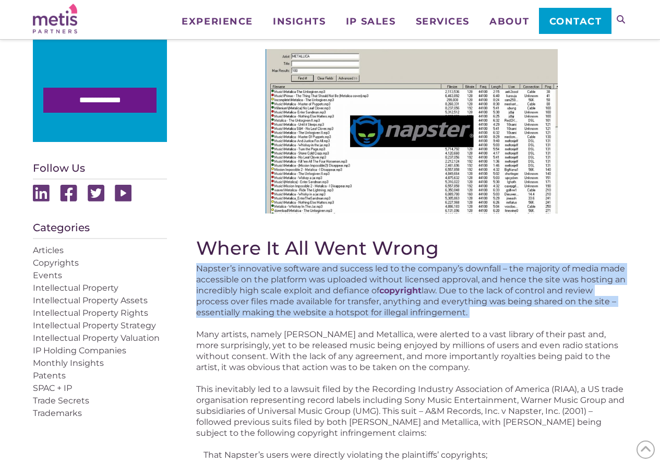  I want to click on a: copyright, so click(400, 290).